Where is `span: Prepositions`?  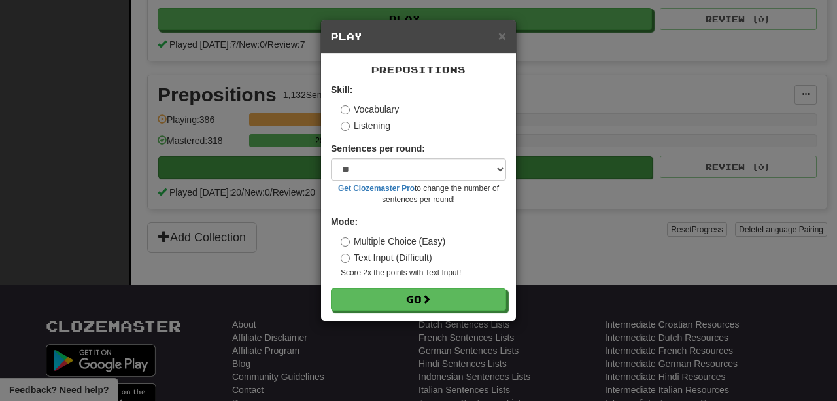
span: Prepositions is located at coordinates (418, 69).